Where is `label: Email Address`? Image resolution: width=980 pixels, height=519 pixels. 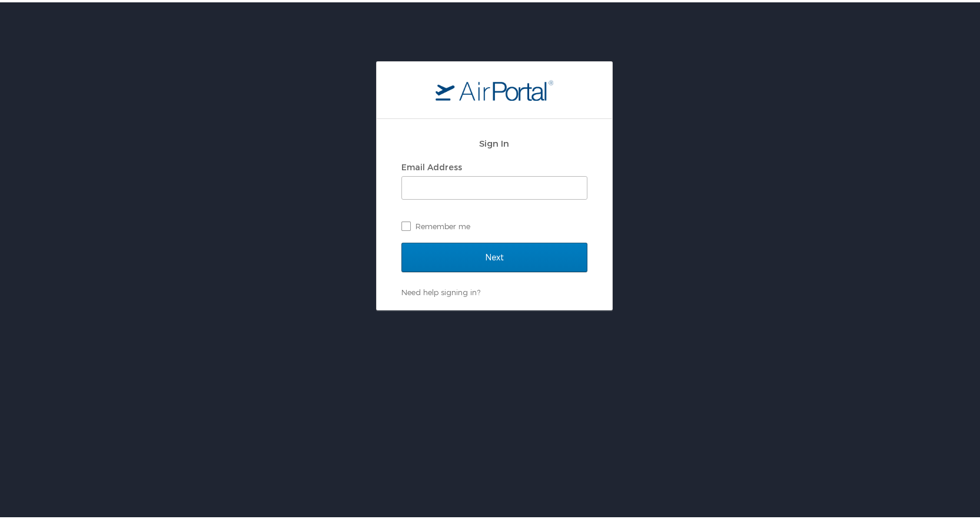
label: Email Address is located at coordinates (432, 164).